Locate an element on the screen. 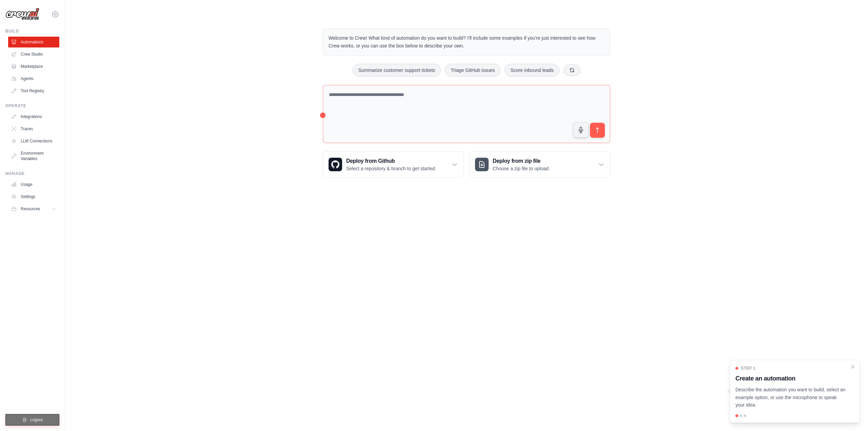 This screenshot has height=431, width=868. img: Logo is located at coordinates (23, 14).